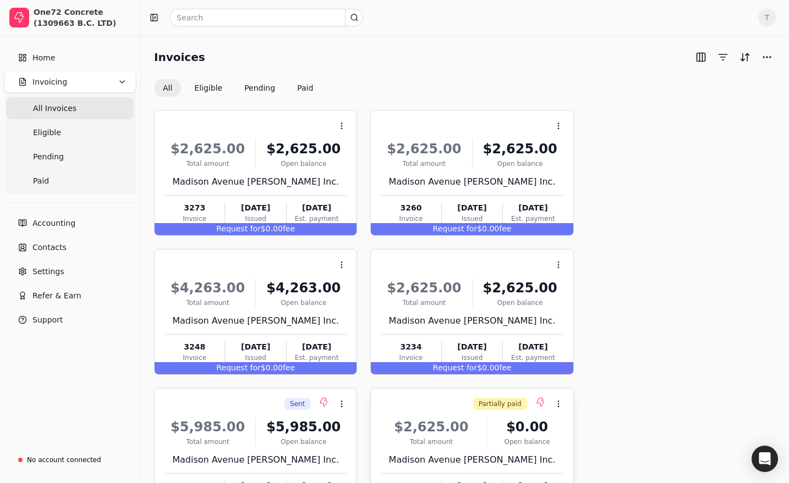  I want to click on h2: Invoices, so click(179, 57).